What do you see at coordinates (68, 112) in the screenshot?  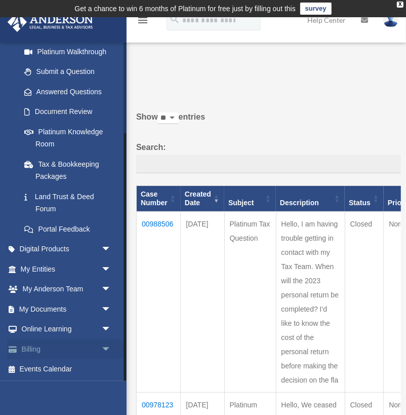 I see `a: Document Review` at bounding box center [68, 112].